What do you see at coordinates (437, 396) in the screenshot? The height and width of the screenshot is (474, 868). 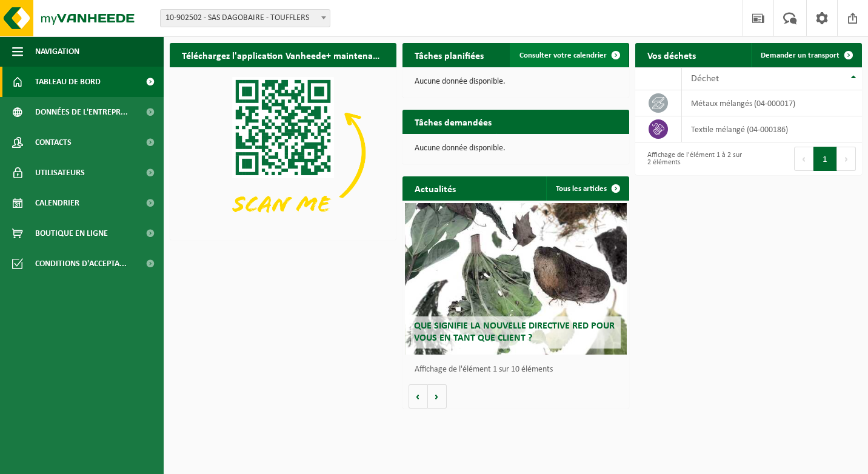 I see `button: Volgende` at bounding box center [437, 396].